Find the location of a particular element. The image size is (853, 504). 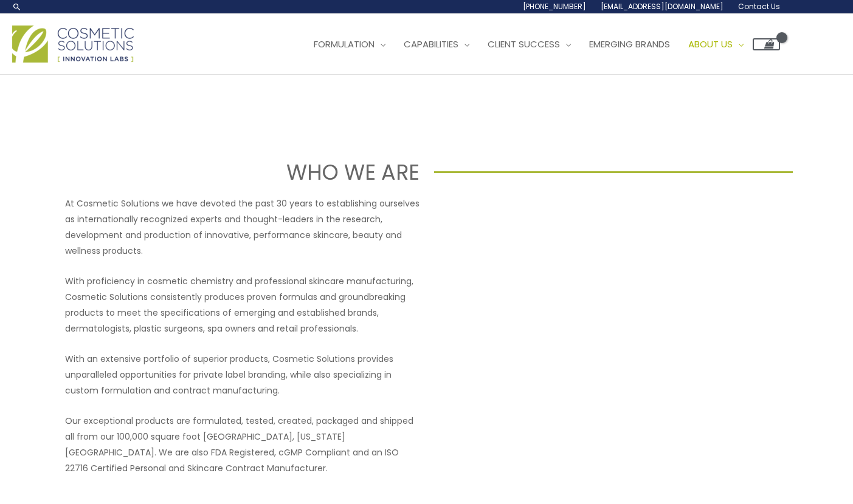

p: With proficiency in cosmetic chemistry and professional skincare manufacturing, Cosmetic Solution... is located at coordinates (242, 305).